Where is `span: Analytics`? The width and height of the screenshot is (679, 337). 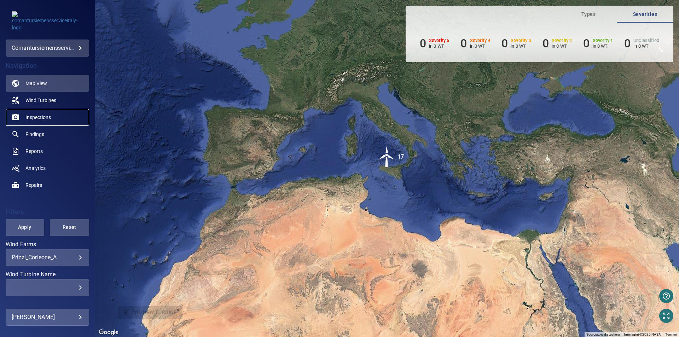 span: Analytics is located at coordinates (35, 168).